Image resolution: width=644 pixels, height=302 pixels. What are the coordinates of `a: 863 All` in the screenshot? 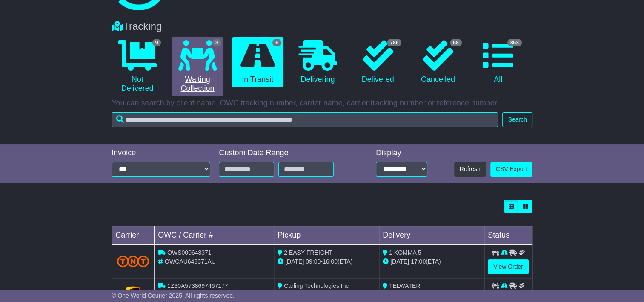 It's located at (498, 62).